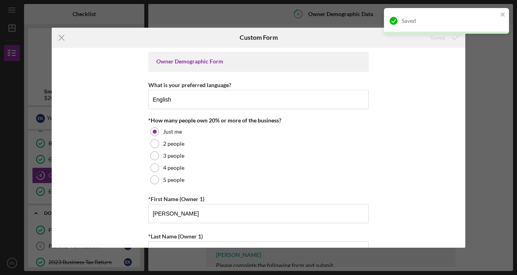  Describe the element at coordinates (259, 120) in the screenshot. I see `div: *How many people own 20% or more of the business?` at that location.